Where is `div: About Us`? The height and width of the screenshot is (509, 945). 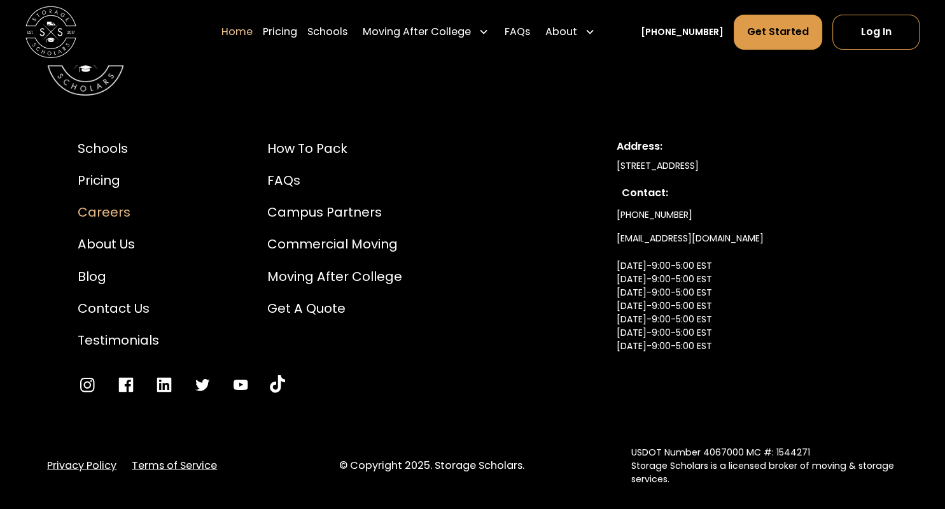
div: About Us is located at coordinates (118, 244).